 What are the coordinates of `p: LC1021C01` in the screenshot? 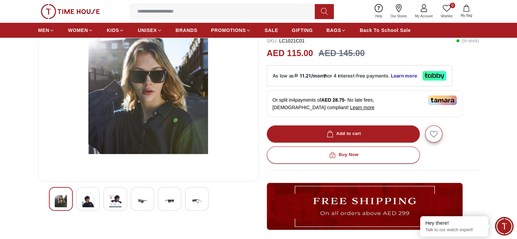 It's located at (286, 41).